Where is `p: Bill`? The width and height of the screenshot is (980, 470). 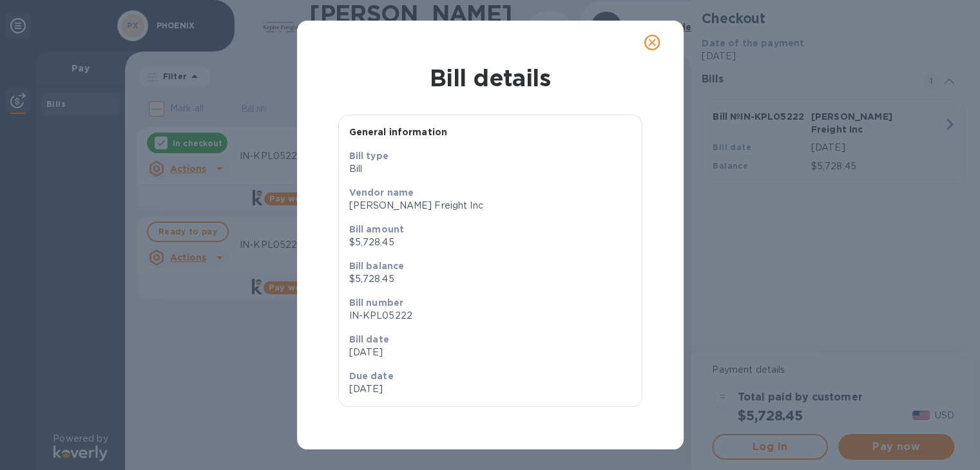
p: Bill is located at coordinates (490, 169).